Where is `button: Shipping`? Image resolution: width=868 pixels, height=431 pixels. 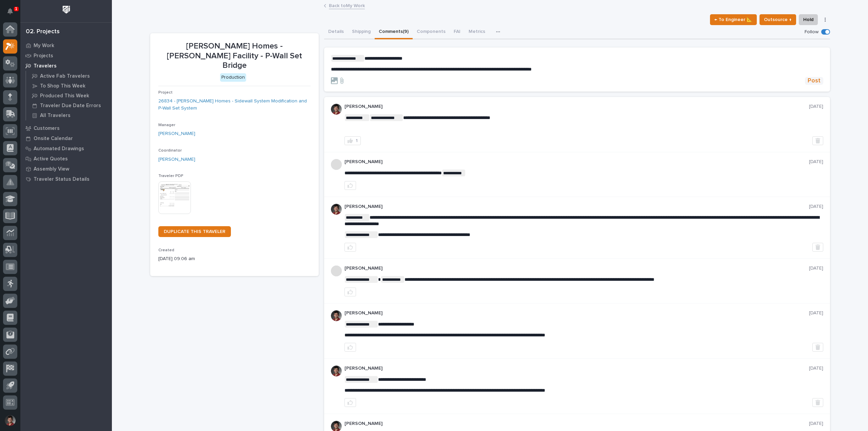 button: Shipping is located at coordinates (361, 32).